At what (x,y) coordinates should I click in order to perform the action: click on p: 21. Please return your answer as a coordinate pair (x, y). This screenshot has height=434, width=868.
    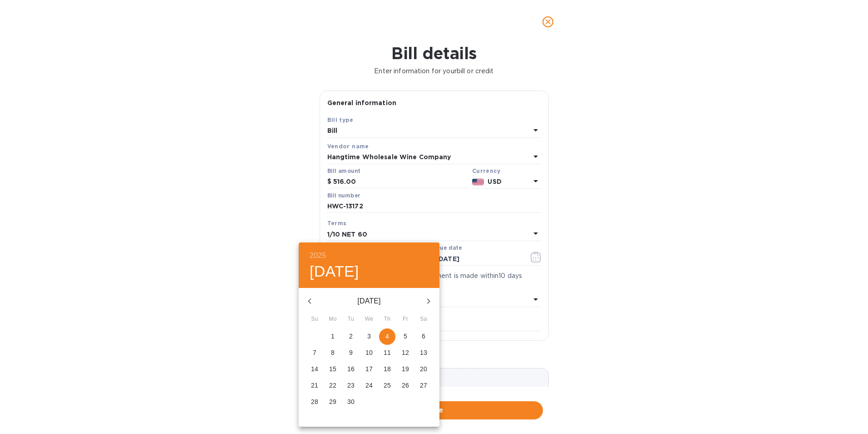
    Looking at the image, I should click on (315, 385).